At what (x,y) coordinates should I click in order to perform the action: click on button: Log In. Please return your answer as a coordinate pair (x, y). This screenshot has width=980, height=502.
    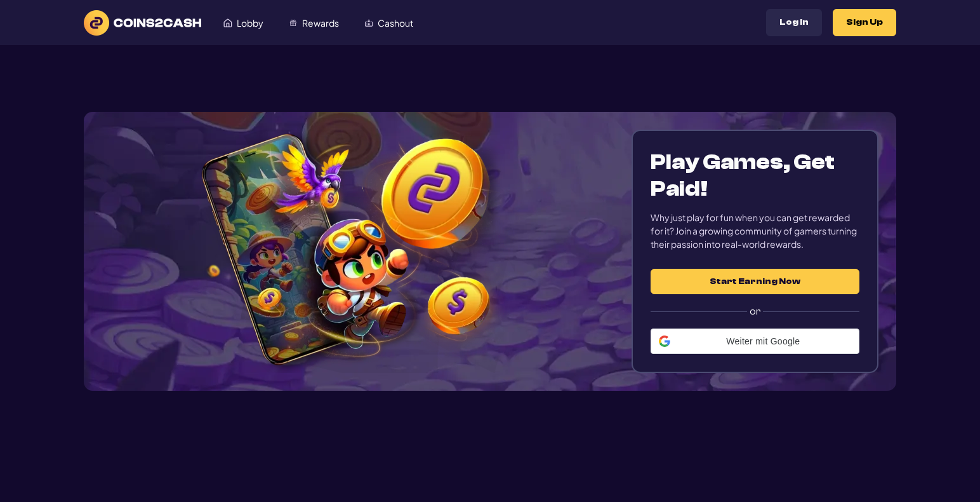
    Looking at the image, I should click on (794, 23).